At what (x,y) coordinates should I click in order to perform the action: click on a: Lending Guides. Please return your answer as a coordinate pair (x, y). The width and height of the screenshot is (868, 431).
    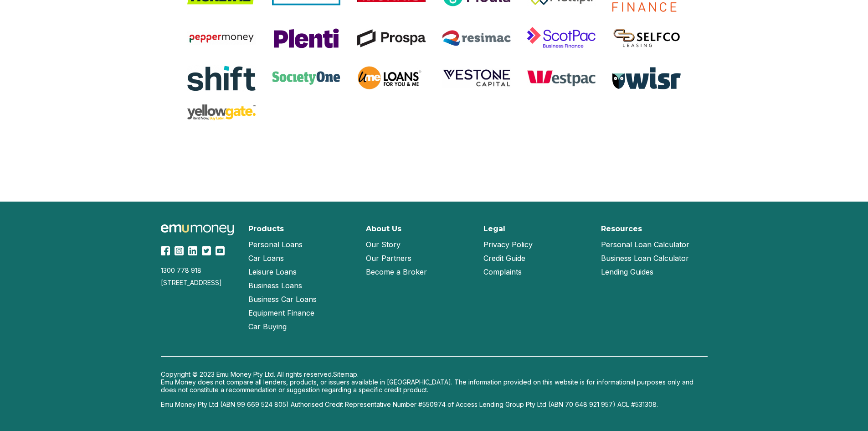
    Looking at the image, I should click on (627, 271).